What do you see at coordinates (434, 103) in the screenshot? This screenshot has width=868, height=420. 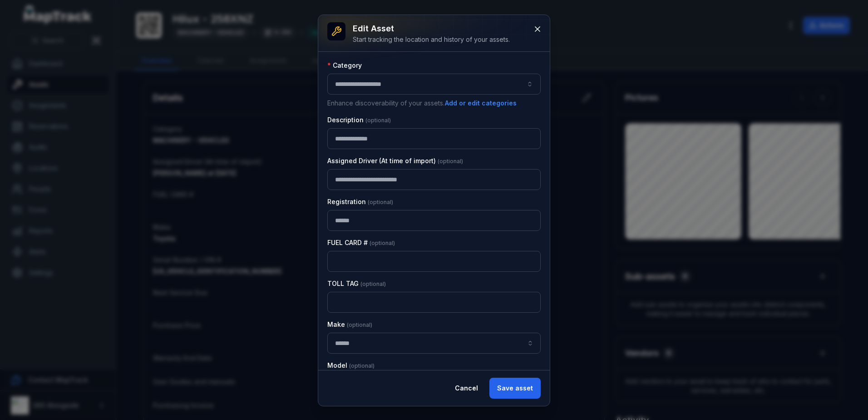 I see `p: Enhance discoverability of your assets.` at bounding box center [434, 103].